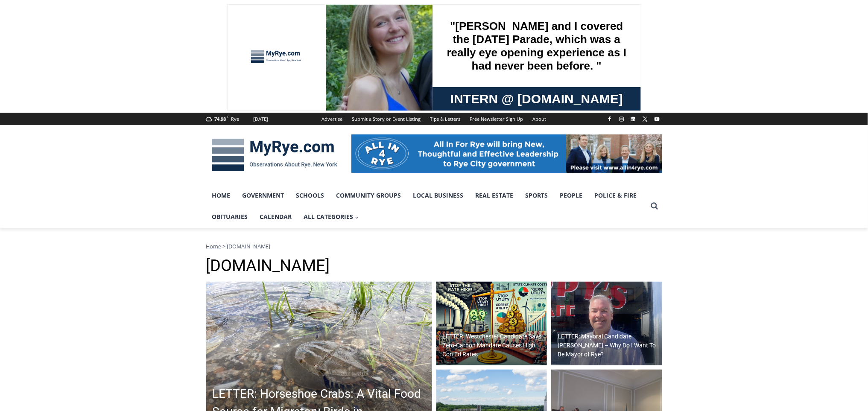 The width and height of the screenshot is (868, 411). What do you see at coordinates (332, 217) in the screenshot?
I see `button: Child menu of All Categories` at bounding box center [332, 217].